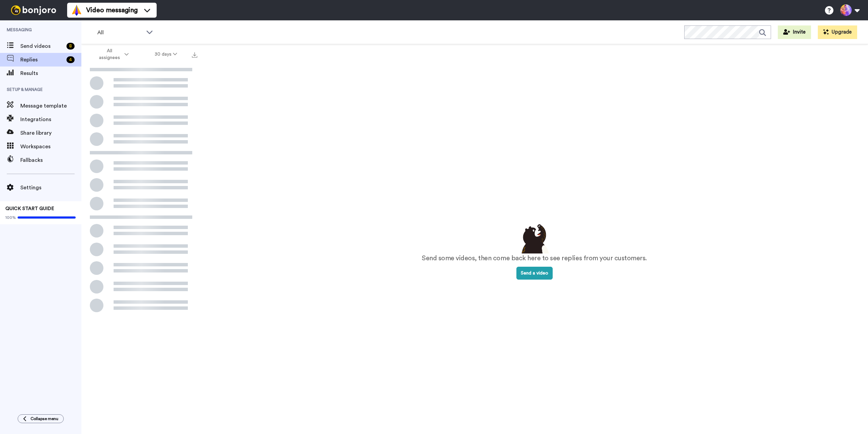  I want to click on span: All assignees, so click(109, 54).